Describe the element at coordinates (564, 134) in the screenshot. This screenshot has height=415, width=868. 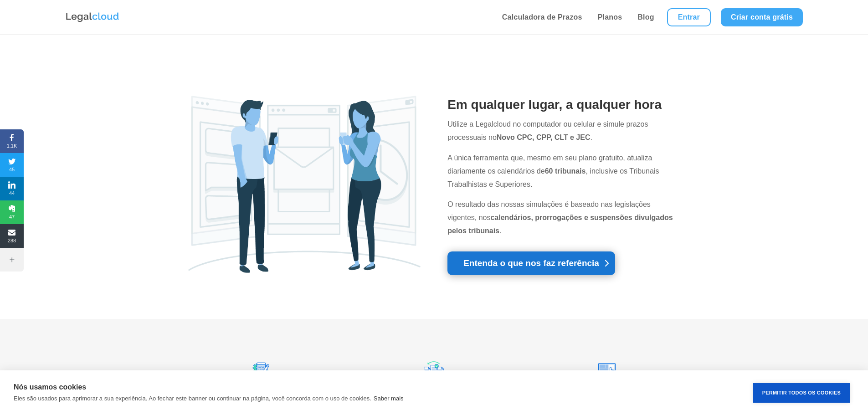
I see `p: Utilize a Legalcloud no computador ou celular e simule prazos processuais no .` at that location.